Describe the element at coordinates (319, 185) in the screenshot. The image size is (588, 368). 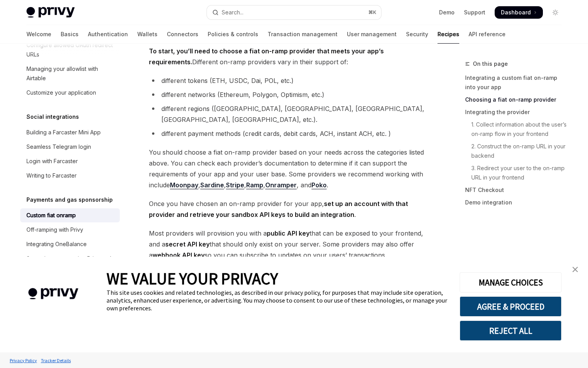
I see `a: Poko` at that location.